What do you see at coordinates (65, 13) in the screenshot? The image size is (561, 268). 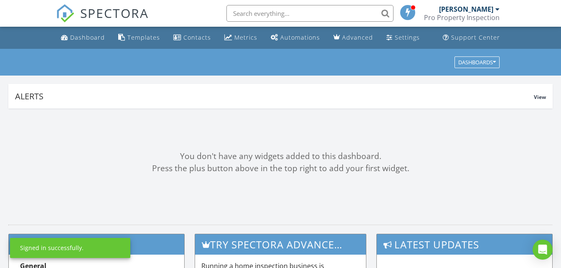 I see `img: The Best Home Inspection Software - Spectora` at bounding box center [65, 13].